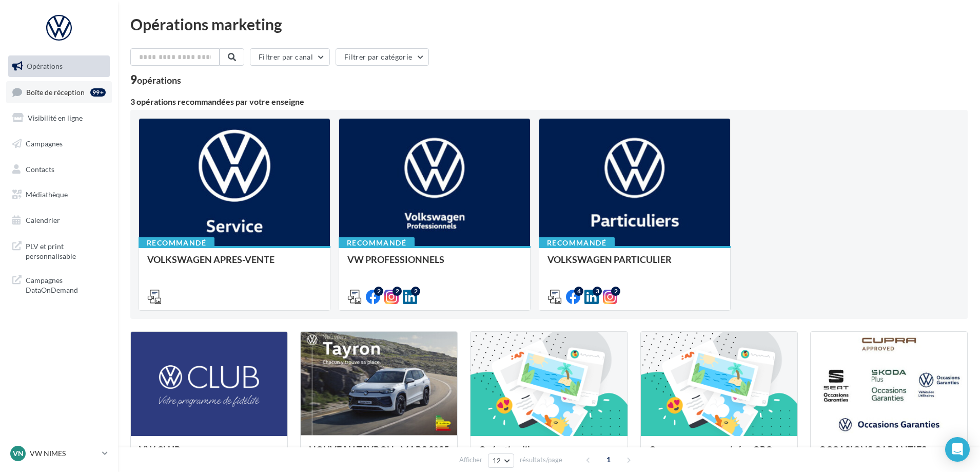  I want to click on span: Boîte de réception, so click(55, 91).